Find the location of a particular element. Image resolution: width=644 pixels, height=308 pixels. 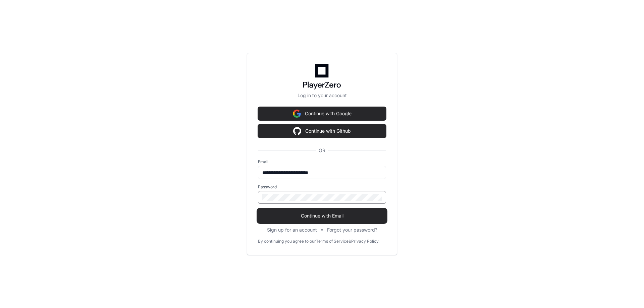

label: Email is located at coordinates (322, 162).